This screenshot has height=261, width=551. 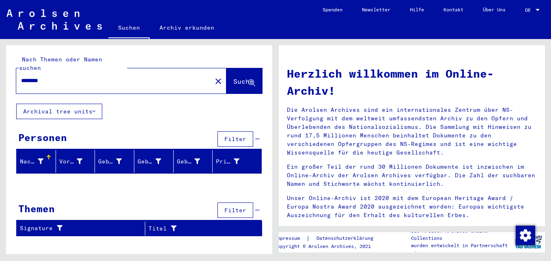 What do you see at coordinates (412, 82) in the screenshot?
I see `h1: Herzlich willkommen im Online-Archiv!` at bounding box center [412, 82].